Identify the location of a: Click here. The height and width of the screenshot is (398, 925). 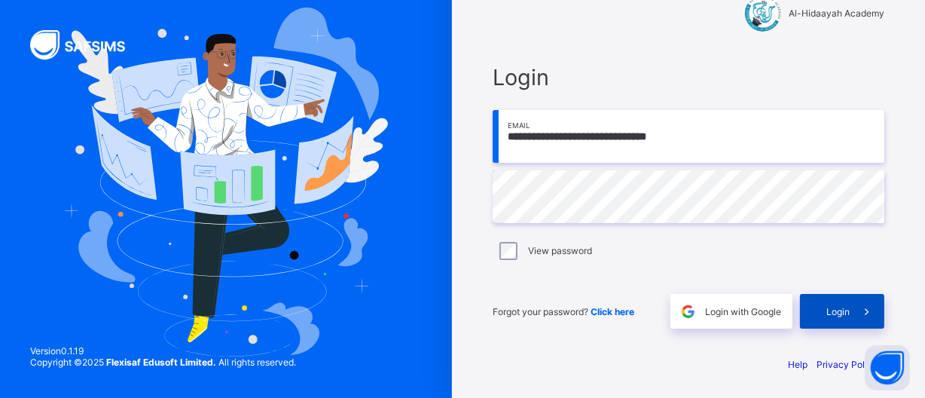
(612, 311).